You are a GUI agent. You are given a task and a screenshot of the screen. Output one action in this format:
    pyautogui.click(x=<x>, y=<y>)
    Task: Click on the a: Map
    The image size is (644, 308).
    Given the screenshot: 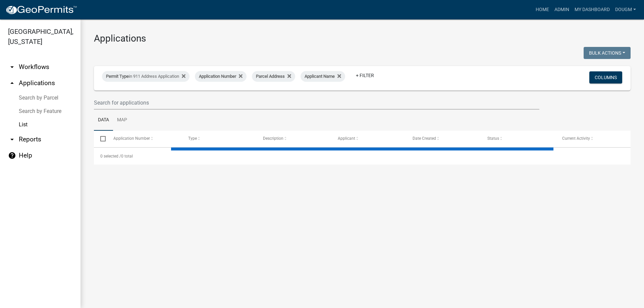 What is the action you would take?
    pyautogui.click(x=122, y=120)
    